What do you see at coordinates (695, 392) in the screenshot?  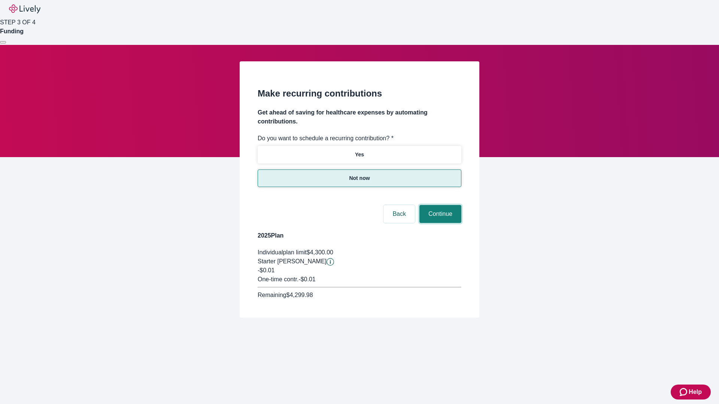 I see `span: Help` at bounding box center [695, 392].